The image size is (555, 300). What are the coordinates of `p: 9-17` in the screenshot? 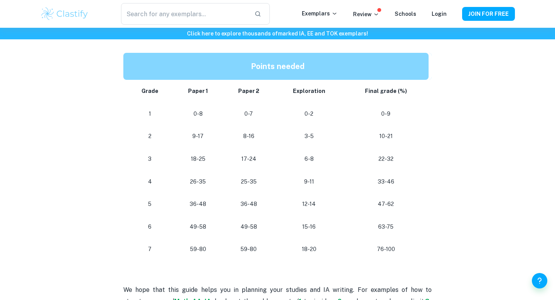 It's located at (198, 136).